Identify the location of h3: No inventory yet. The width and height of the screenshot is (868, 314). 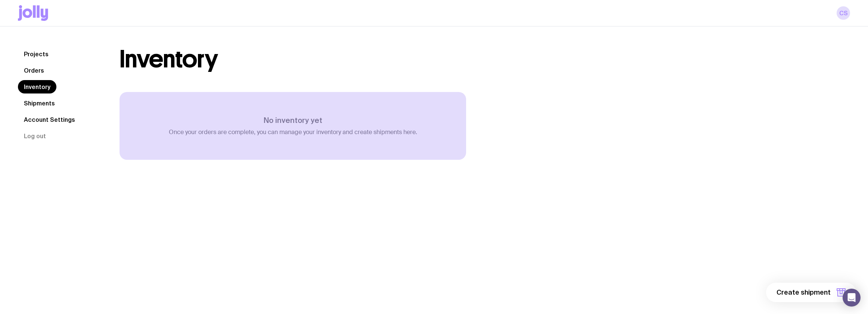
(293, 120).